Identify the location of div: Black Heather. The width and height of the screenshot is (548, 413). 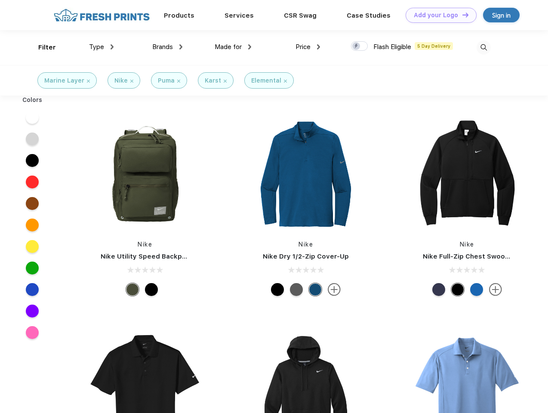
(296, 289).